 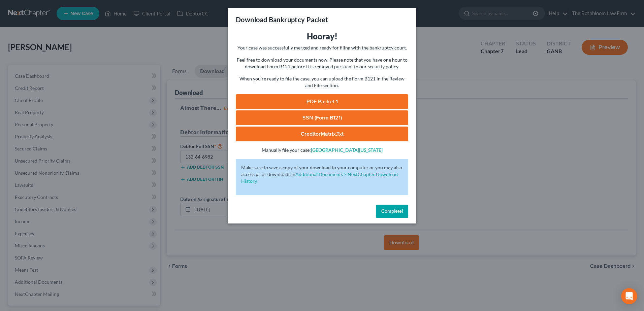 What do you see at coordinates (282, 20) in the screenshot?
I see `h3: Download Bankruptcy Packet` at bounding box center [282, 20].